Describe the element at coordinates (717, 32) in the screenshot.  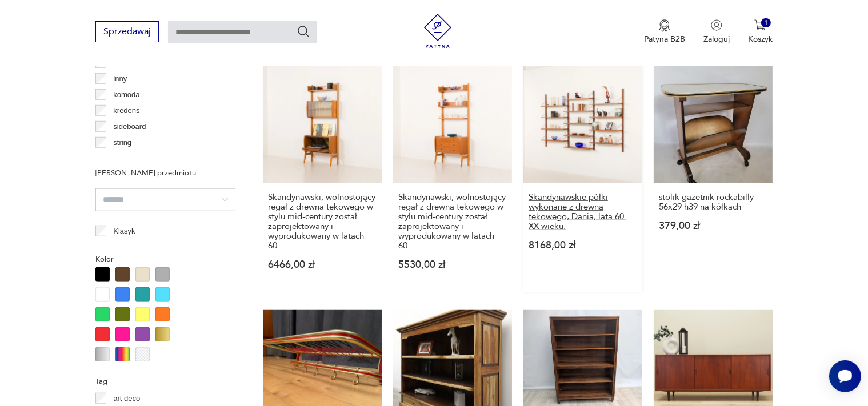
I see `button: Zaloguj` at that location.